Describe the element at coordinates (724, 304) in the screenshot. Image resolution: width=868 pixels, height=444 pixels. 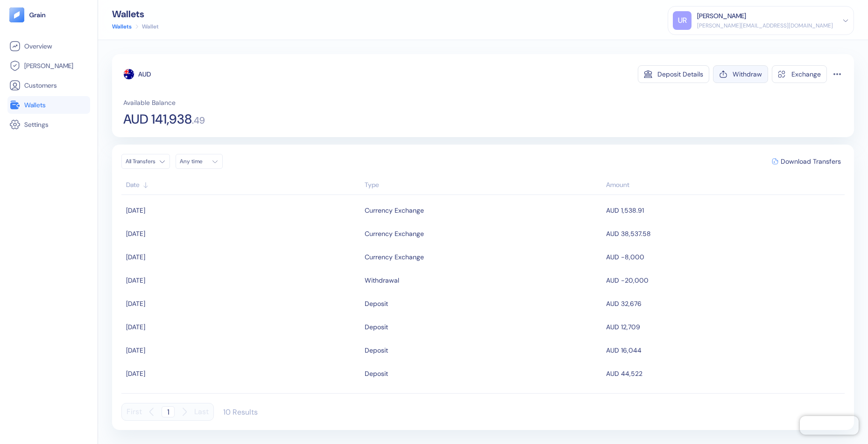
I see `td: AUD 32,676` at that location.